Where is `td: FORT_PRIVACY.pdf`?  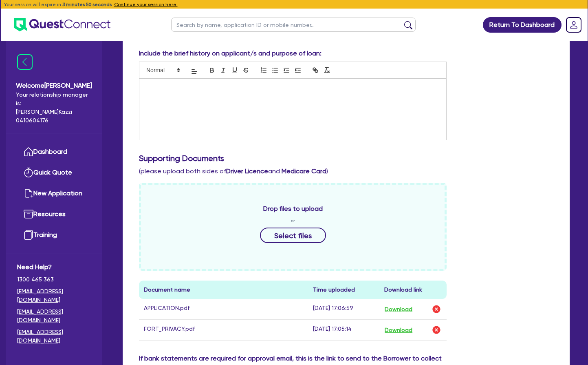
td: FORT_PRIVACY.pdf is located at coordinates (223, 330).